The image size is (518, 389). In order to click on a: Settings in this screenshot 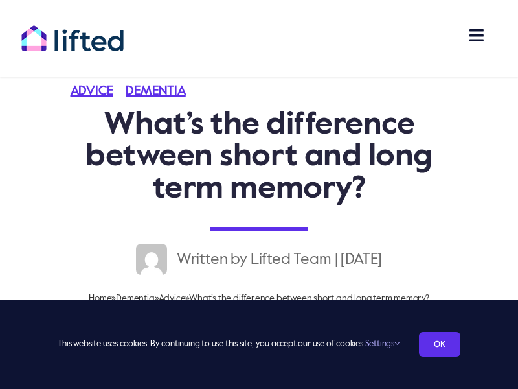, I will do `click(382, 343)`.